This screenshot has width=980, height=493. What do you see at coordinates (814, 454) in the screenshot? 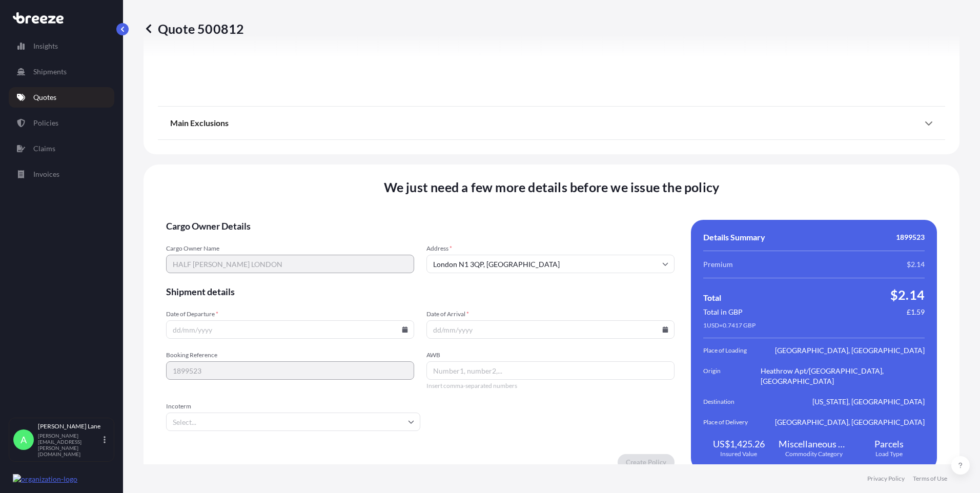
I see `span: Commodity Category` at bounding box center [814, 454].